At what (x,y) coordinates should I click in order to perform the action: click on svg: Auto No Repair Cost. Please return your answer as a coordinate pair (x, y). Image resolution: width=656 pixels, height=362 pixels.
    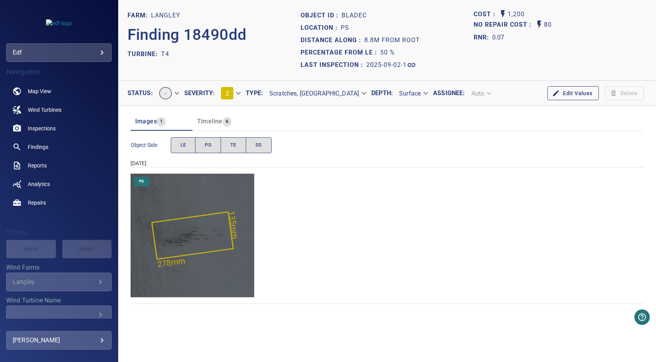
    Looking at the image, I should click on (539, 24).